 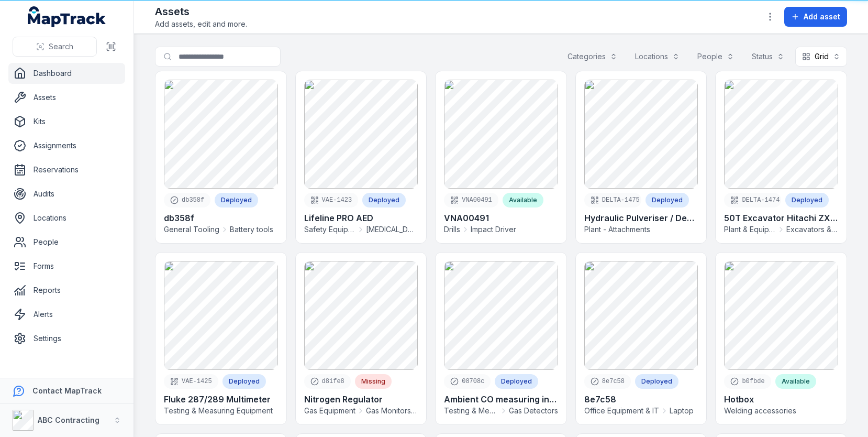 I want to click on a: Reports, so click(x=66, y=290).